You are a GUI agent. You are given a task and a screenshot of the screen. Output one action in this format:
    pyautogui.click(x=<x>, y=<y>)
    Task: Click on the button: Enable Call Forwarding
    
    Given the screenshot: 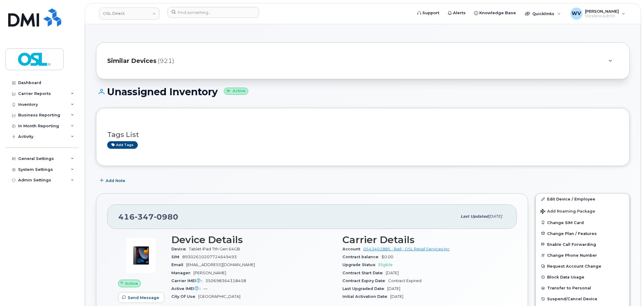 What is the action you would take?
    pyautogui.click(x=582, y=245)
    